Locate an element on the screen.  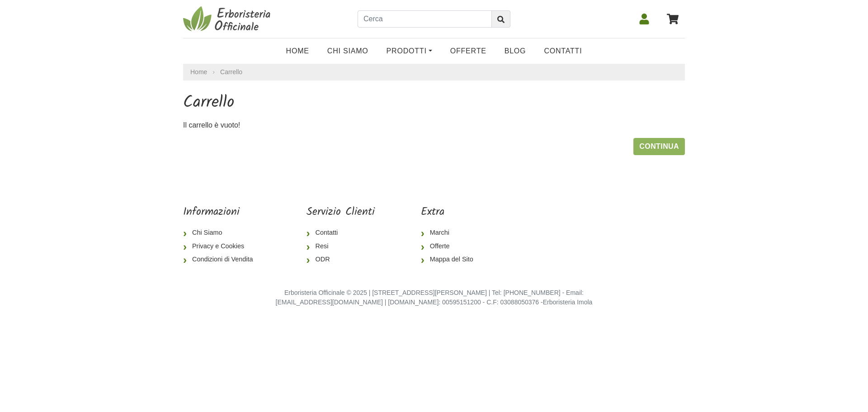
p: Il carrello è vuoto! is located at coordinates (434, 125).